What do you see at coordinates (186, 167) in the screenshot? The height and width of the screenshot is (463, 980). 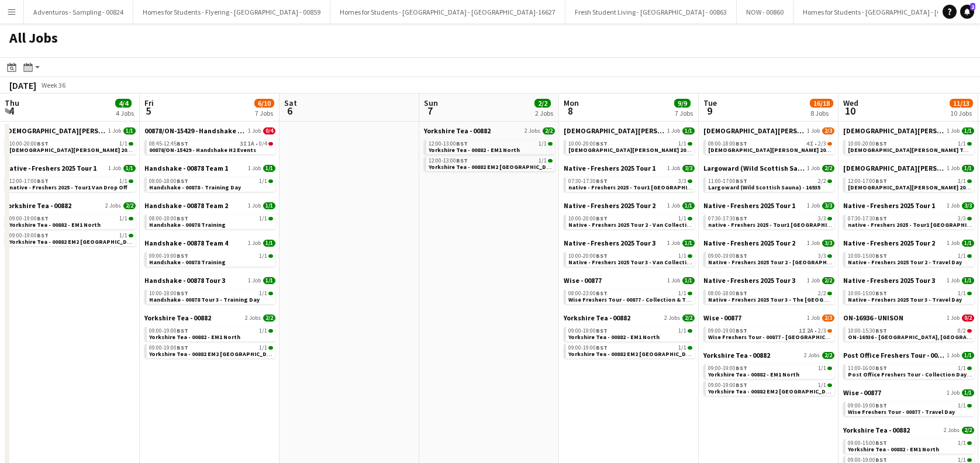 I see `span: Handshake - 00878 Team 1` at bounding box center [186, 167].